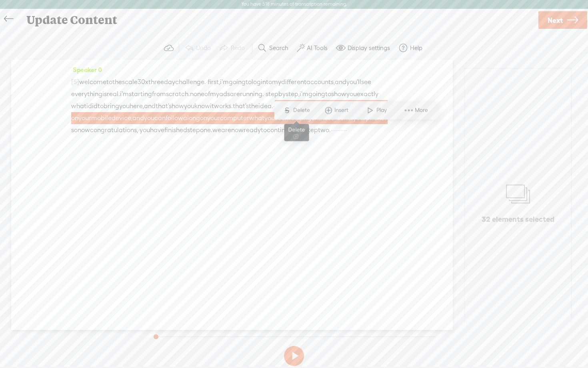 The width and height of the screenshot is (588, 368). Describe the element at coordinates (114, 130) in the screenshot. I see `span: congratulations,` at that location.